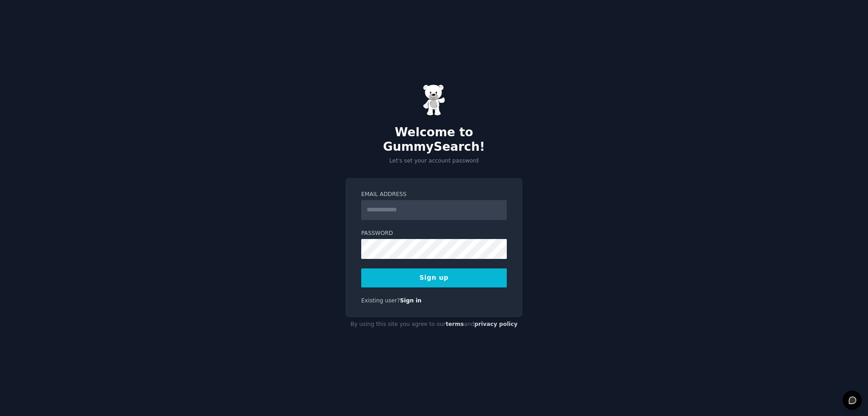  I want to click on label: Email Address, so click(434, 195).